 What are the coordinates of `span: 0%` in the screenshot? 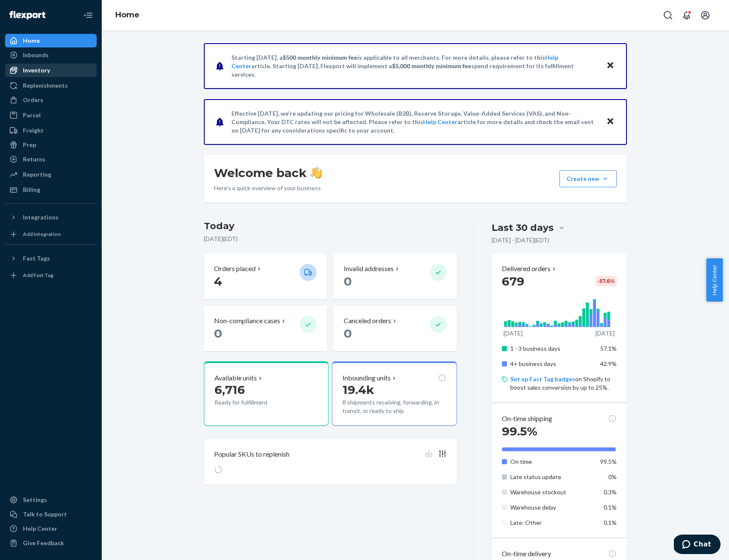 It's located at (612, 477).